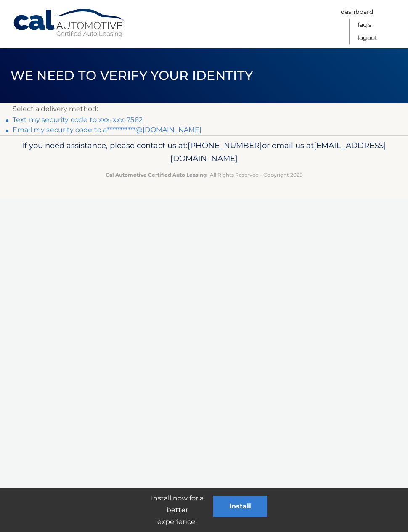  I want to click on a: Text my security code to xxx-xxx-7562, so click(78, 120).